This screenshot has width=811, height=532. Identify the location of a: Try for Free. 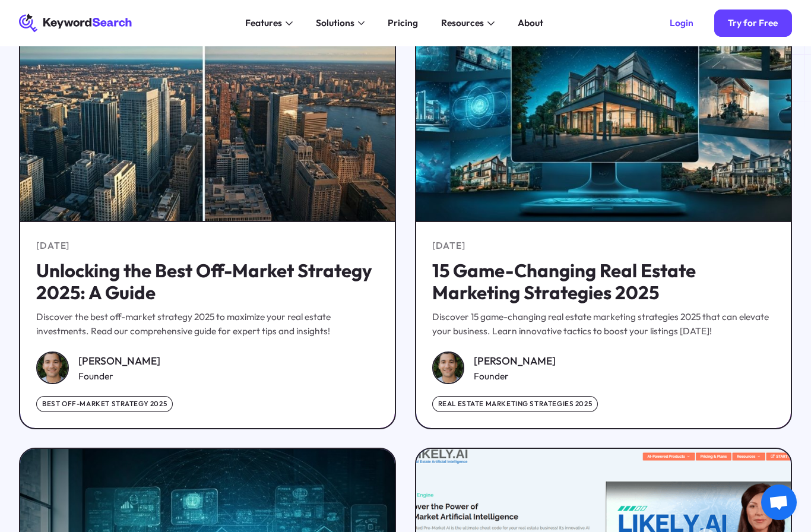
(753, 23).